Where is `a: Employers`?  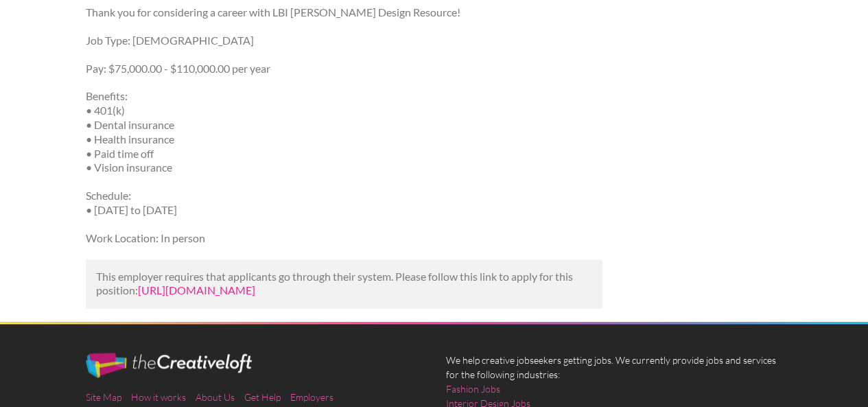
a: Employers is located at coordinates (311, 396).